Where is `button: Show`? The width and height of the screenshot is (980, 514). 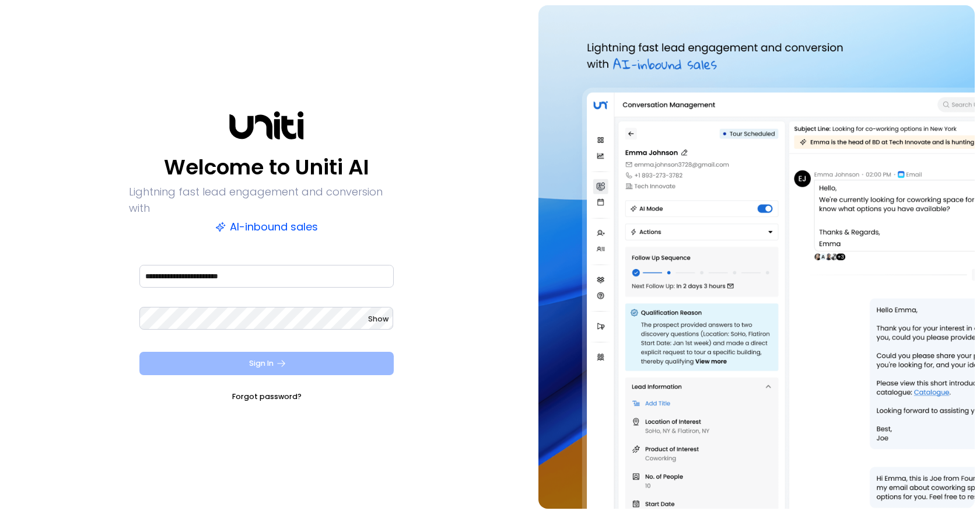
button: Show is located at coordinates (378, 320).